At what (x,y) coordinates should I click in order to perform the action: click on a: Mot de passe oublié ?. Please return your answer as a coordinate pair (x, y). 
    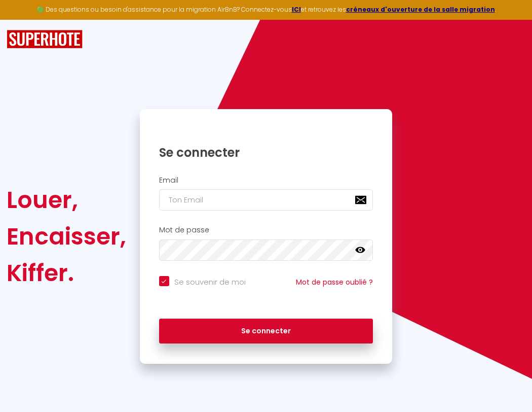
    Looking at the image, I should click on (334, 282).